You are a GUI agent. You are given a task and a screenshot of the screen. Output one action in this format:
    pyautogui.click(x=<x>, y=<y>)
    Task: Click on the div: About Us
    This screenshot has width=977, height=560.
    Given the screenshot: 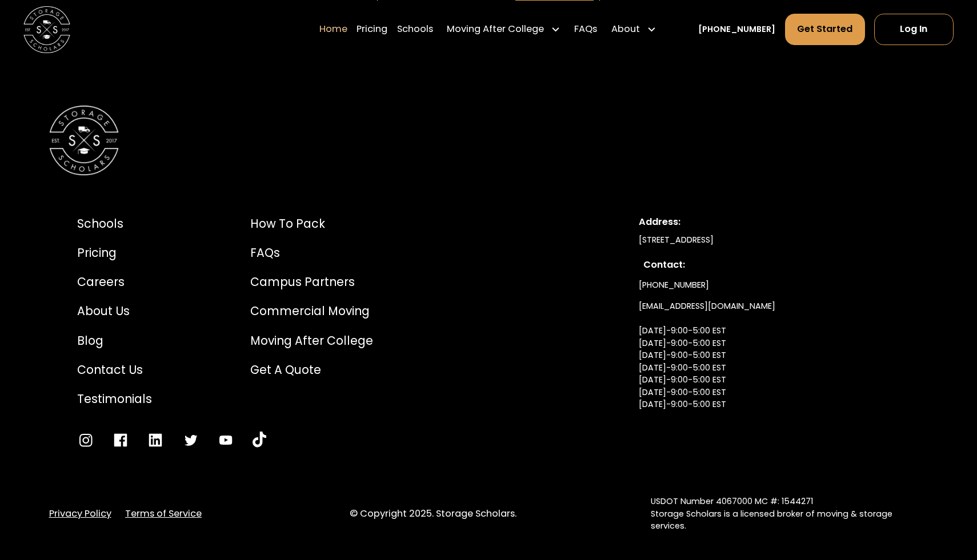 What is the action you would take?
    pyautogui.click(x=114, y=311)
    